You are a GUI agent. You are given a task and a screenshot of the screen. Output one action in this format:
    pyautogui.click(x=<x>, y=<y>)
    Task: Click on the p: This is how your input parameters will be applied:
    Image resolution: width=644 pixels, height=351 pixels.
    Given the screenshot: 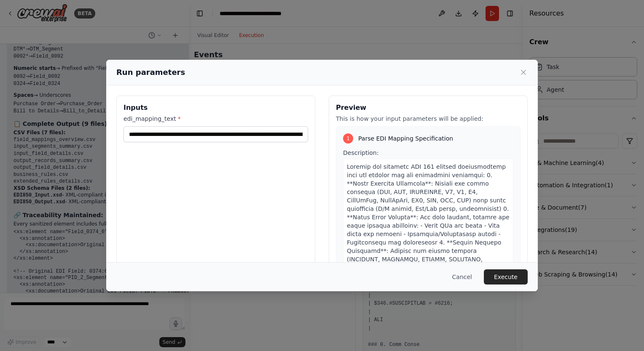 What is the action you would take?
    pyautogui.click(x=428, y=119)
    